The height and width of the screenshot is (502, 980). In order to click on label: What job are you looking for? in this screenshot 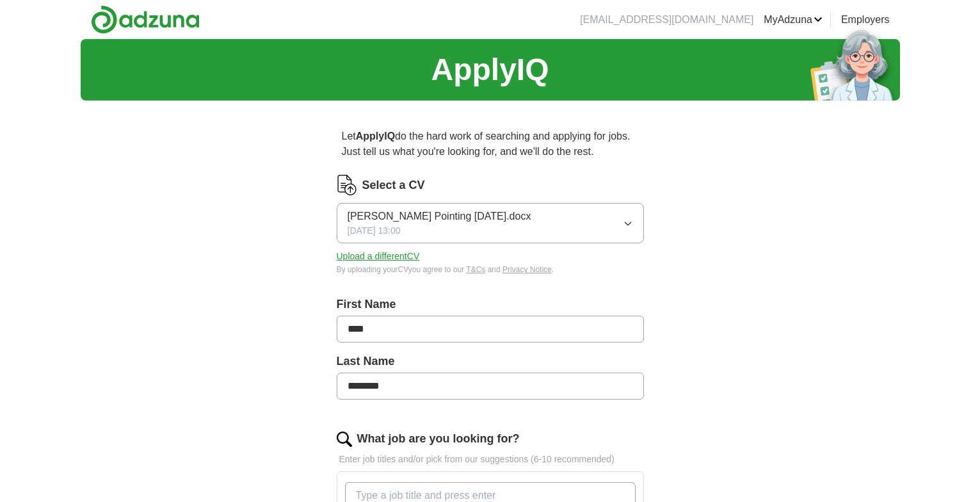, I will do `click(438, 439)`.